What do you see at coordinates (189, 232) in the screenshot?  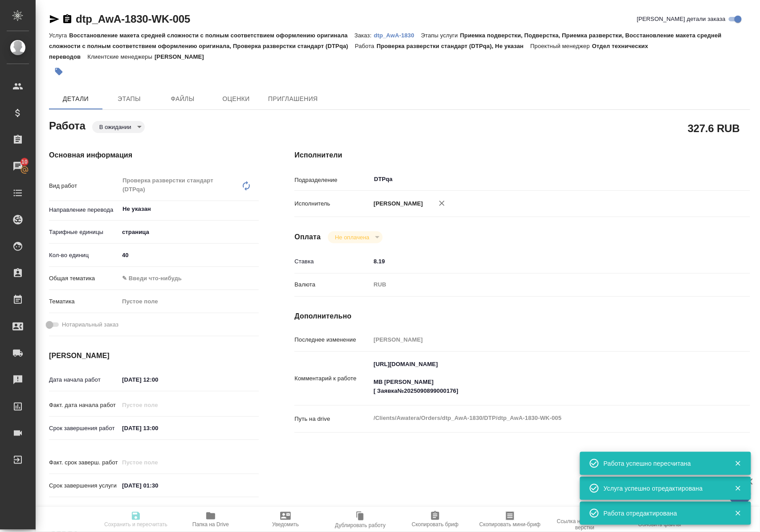 I see `div: страница` at bounding box center [189, 232].